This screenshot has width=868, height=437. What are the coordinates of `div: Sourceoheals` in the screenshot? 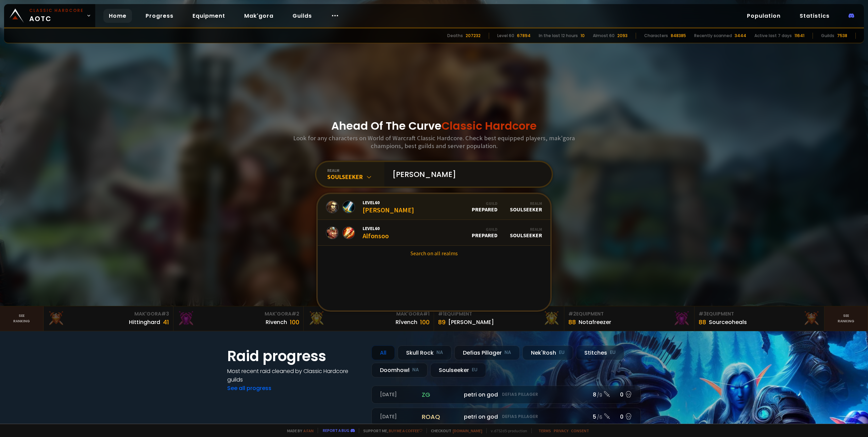 It's located at (728, 322).